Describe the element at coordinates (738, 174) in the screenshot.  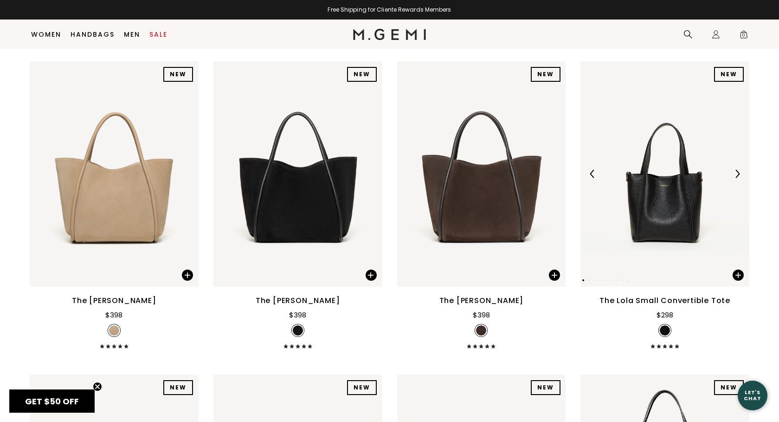
I see `img: Next Arrow` at that location.